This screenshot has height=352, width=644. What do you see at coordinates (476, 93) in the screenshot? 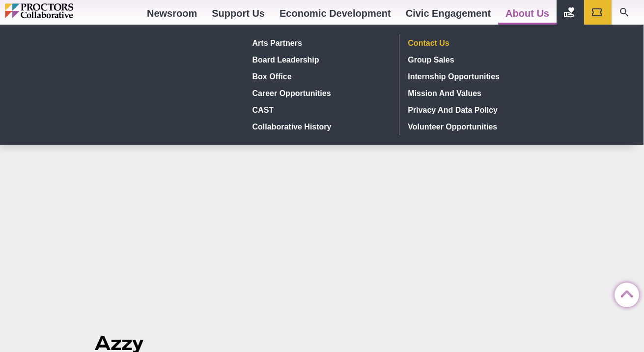
I see `a: Mission and Values` at bounding box center [476, 93].